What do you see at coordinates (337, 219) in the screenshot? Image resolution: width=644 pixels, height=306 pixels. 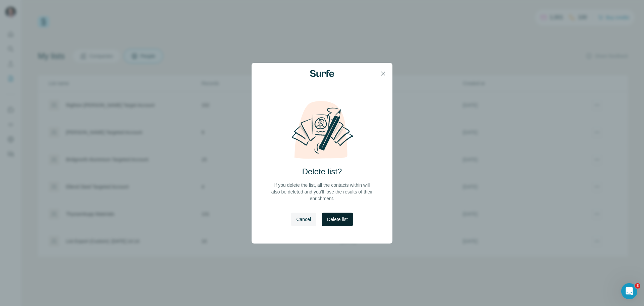 I see `button: Delete list` at bounding box center [337, 219].